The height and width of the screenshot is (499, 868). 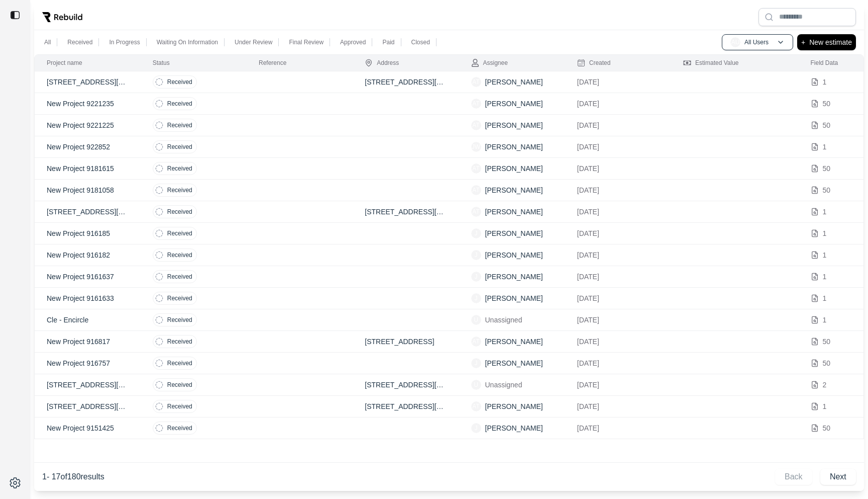 I want to click on div: Status, so click(x=162, y=63).